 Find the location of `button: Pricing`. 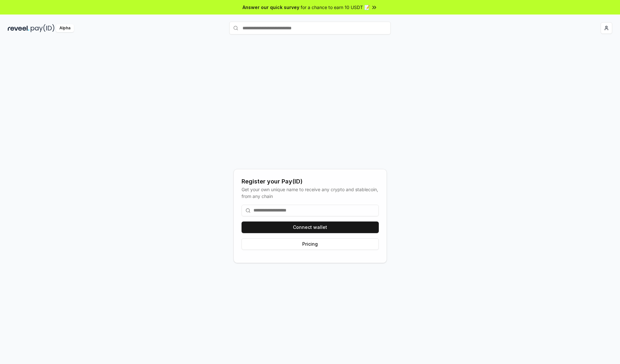

button: Pricing is located at coordinates (310, 244).